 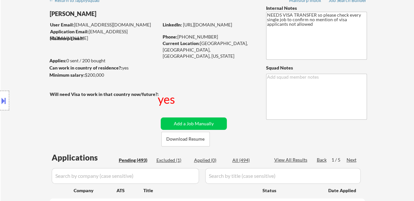 What do you see at coordinates (62, 25) in the screenshot?
I see `strong: User Email:` at bounding box center [62, 25].